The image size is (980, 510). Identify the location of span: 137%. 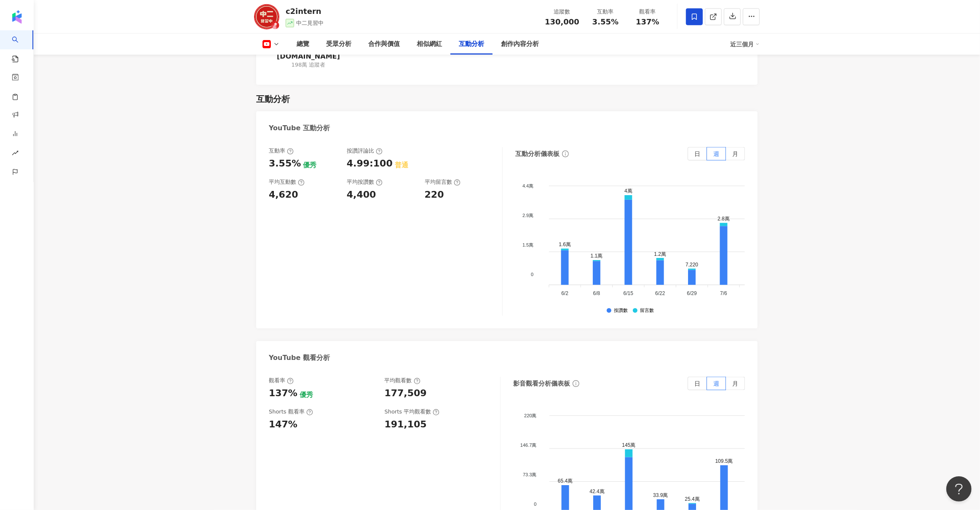
(648, 22).